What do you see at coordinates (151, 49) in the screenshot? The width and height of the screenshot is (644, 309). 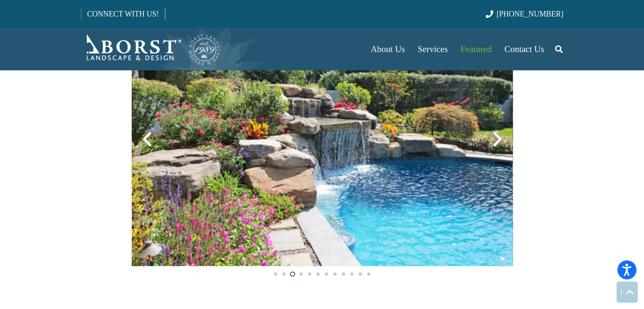 I see `a: Borst-Logo` at bounding box center [151, 49].